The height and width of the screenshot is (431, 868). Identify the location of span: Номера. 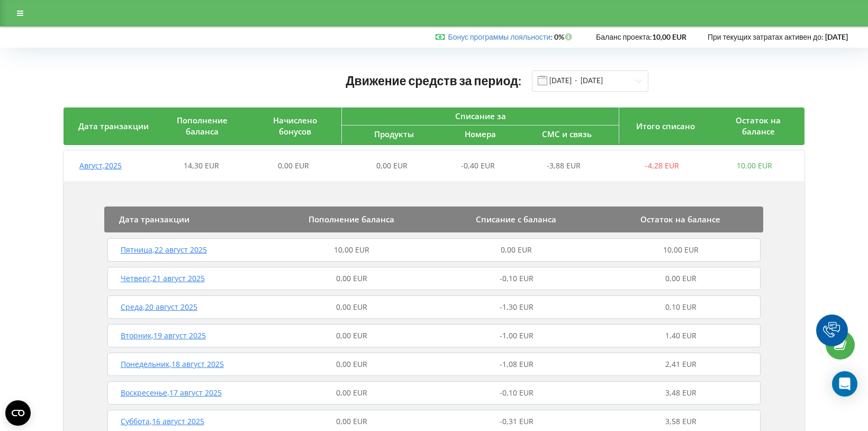
(480, 134).